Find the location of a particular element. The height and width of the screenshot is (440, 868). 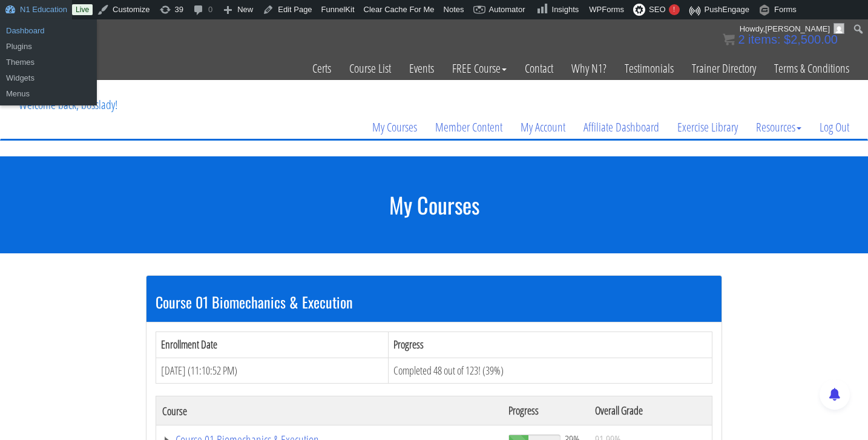

a: Affiliate Dashboard is located at coordinates (621, 127).